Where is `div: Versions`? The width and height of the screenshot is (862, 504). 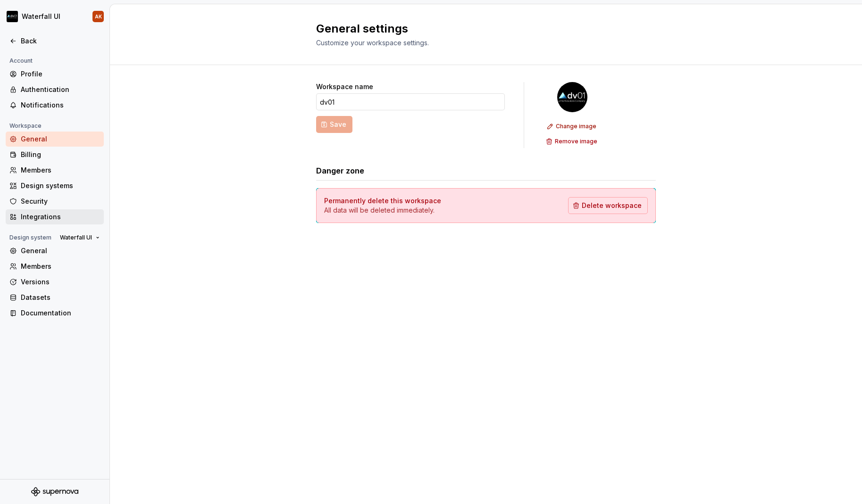 div: Versions is located at coordinates (60, 282).